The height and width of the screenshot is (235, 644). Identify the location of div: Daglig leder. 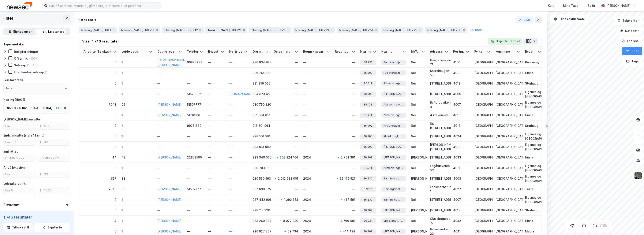
(167, 51).